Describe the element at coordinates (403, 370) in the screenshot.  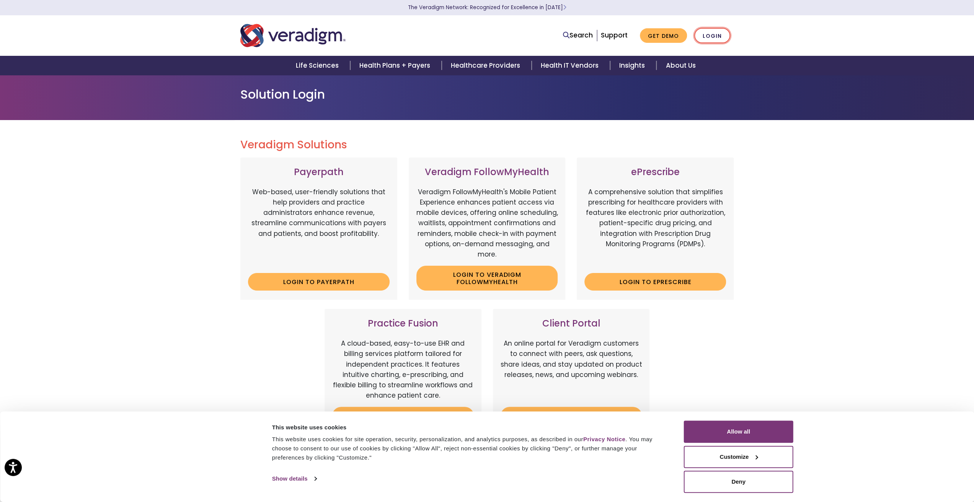
I see `p: A cloud-based, easy-to-use EHR and billing services platform tailored for independent practices. ...` at that location.